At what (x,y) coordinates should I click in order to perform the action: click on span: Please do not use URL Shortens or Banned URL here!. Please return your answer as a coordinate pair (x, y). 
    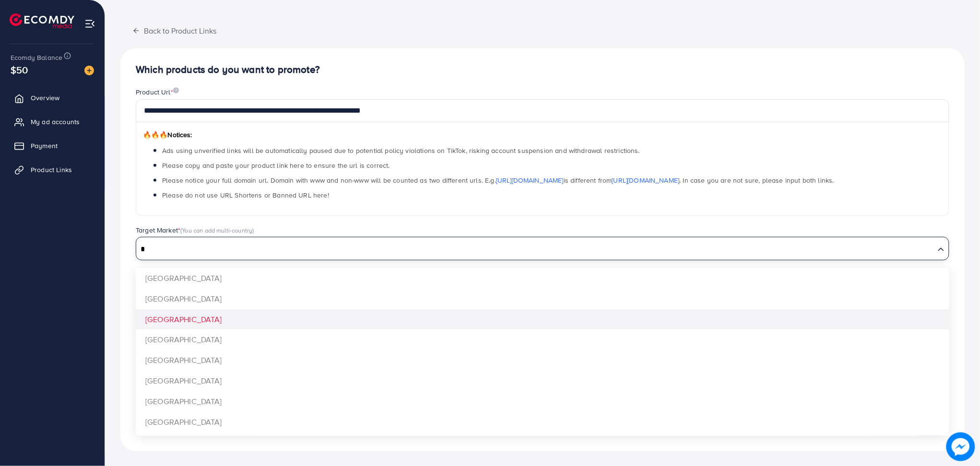
    Looking at the image, I should click on (245, 195).